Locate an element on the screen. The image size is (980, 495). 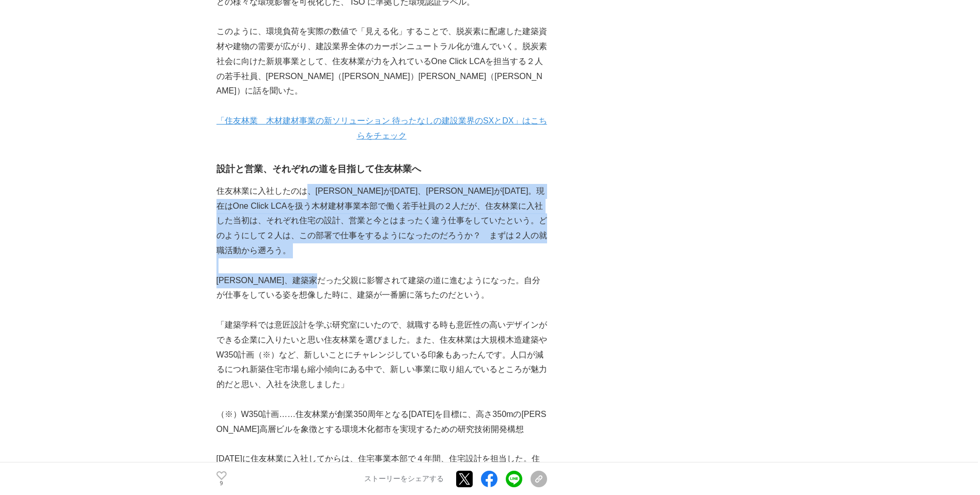
h3: 設計と営業、それぞれの道を目指して住友林業へ is located at coordinates (382, 169).